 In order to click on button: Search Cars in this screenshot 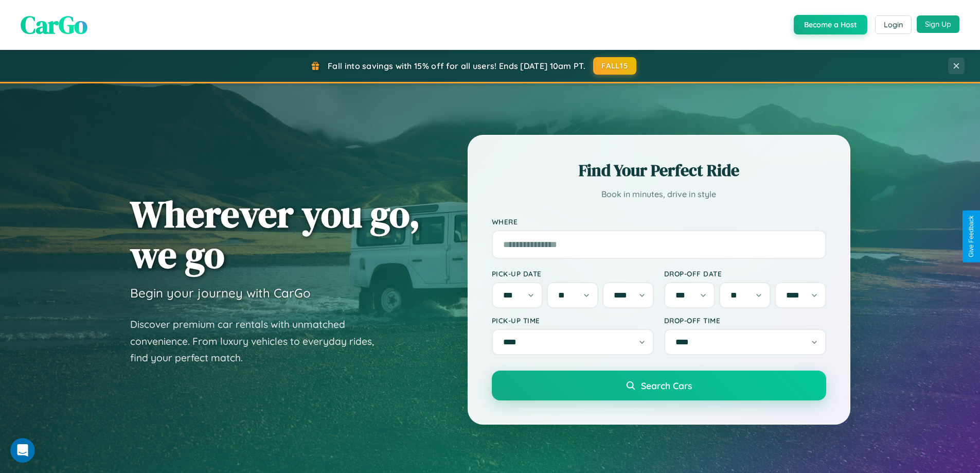, I will do `click(659, 385)`.